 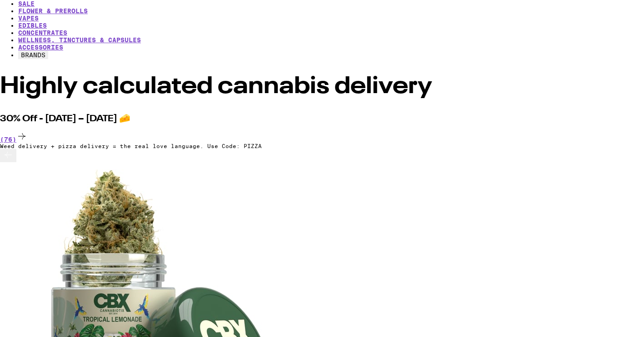 What do you see at coordinates (18, 24) in the screenshot?
I see `img: smile_yellow.png` at bounding box center [18, 24].